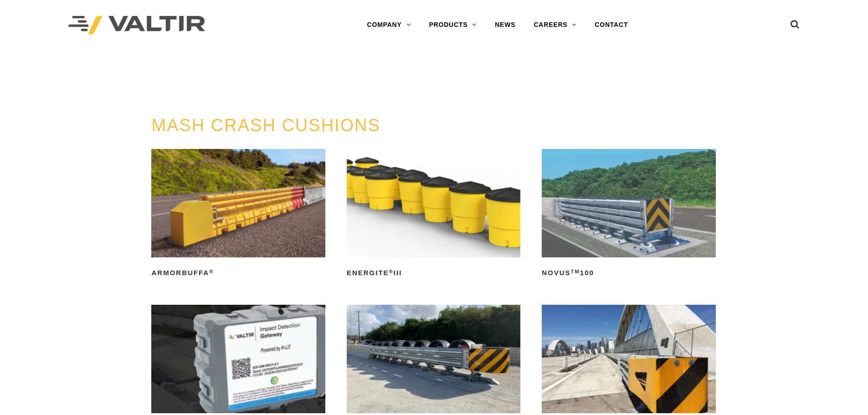 The width and height of the screenshot is (868, 415). What do you see at coordinates (238, 215) in the screenshot?
I see `a: ArmorBuffa®` at bounding box center [238, 215].